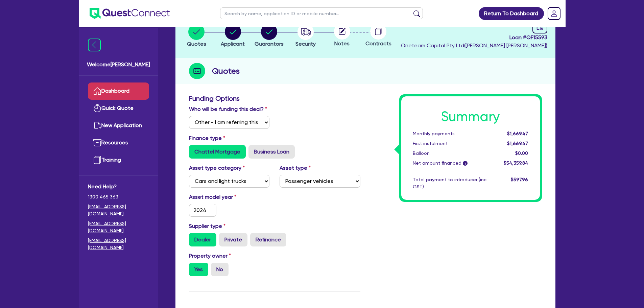 The height and width of the screenshot is (308, 644). What do you see at coordinates (228, 109) in the screenshot?
I see `label: Who will be funding this deal?` at bounding box center [228, 109].